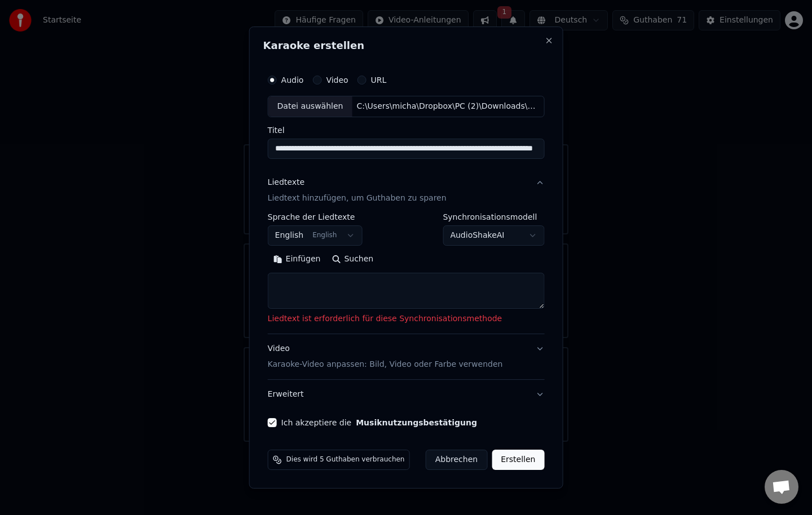 The image size is (812, 515). What do you see at coordinates (385, 365) in the screenshot?
I see `p: Karaoke-Video anpassen: Bild, Video oder Farbe verwenden` at bounding box center [385, 365].